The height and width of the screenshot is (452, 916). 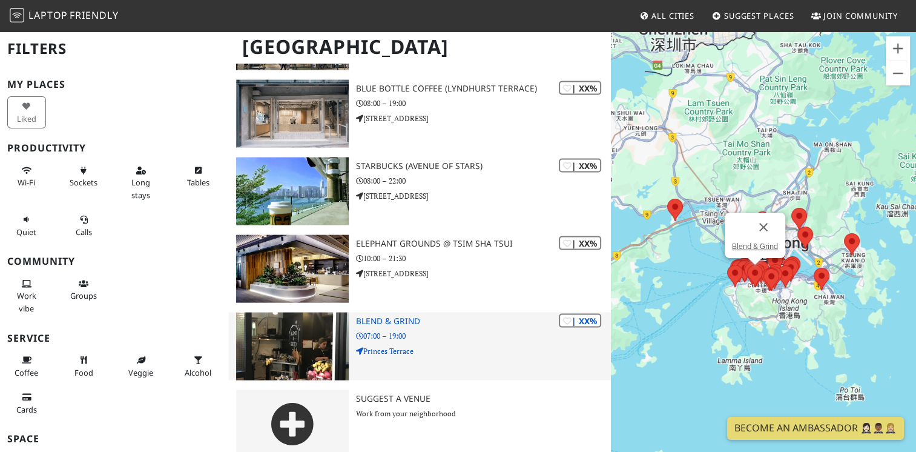 What do you see at coordinates (483, 351) in the screenshot?
I see `p: Princes Terrace` at bounding box center [483, 351].